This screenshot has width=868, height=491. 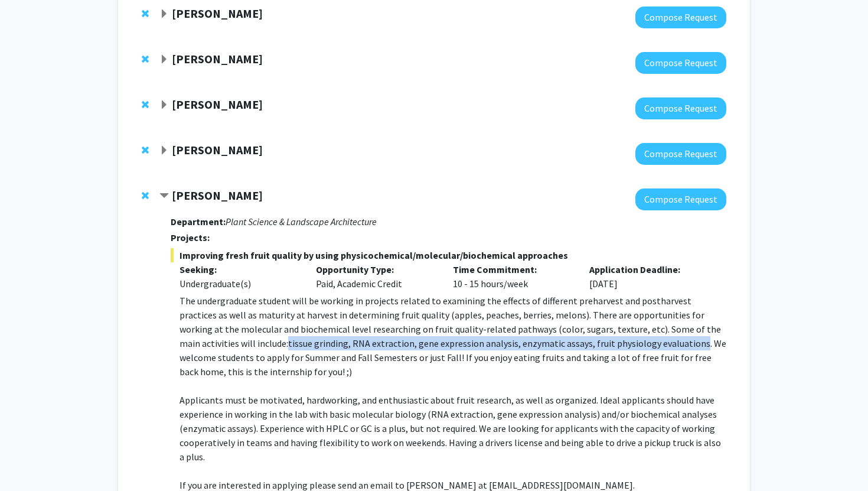 What do you see at coordinates (681, 108) in the screenshot?
I see `button: Compose Request to Leah Dodson` at bounding box center [681, 108].